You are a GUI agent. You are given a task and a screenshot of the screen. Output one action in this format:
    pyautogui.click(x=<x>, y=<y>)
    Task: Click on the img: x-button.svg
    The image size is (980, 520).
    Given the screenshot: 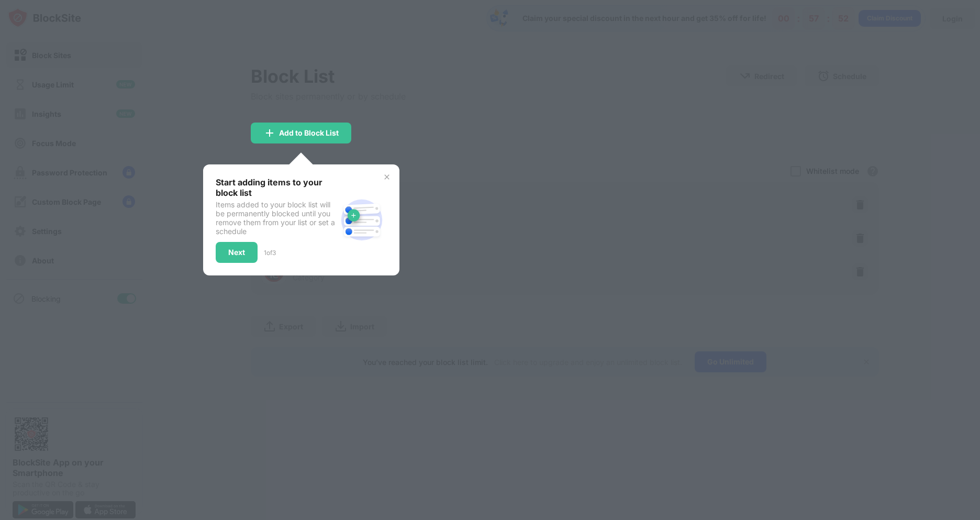 What is the action you would take?
    pyautogui.click(x=387, y=177)
    